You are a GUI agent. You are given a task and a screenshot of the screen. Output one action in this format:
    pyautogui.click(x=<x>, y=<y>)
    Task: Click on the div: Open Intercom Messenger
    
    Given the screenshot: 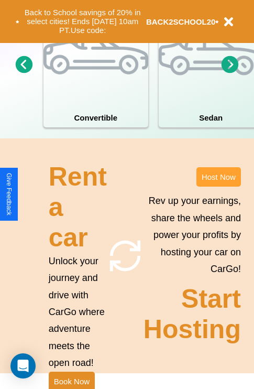 What is the action you would take?
    pyautogui.click(x=23, y=366)
    